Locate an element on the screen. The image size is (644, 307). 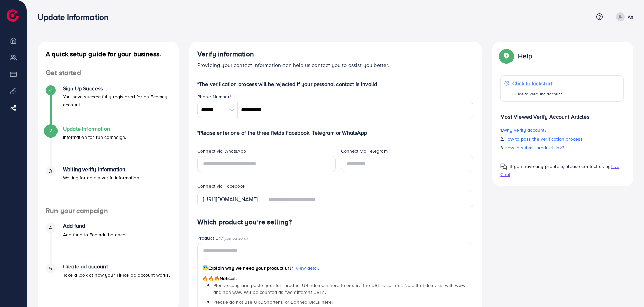
p: 1. is located at coordinates (562, 130).